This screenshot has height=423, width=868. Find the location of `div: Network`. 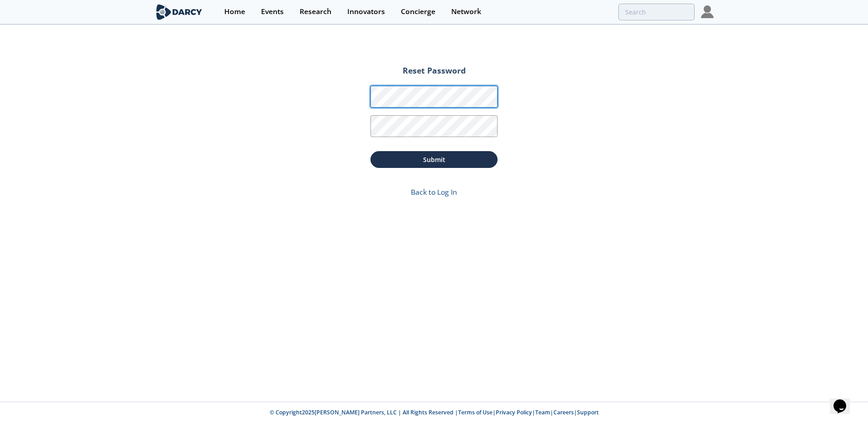

div: Network is located at coordinates (466, 12).